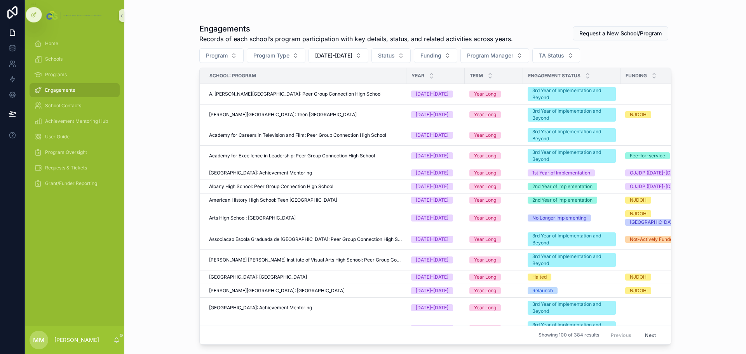 The image size is (746, 354). Describe the element at coordinates (571, 200) in the screenshot. I see `a: 2nd Year of Implementation` at that location.